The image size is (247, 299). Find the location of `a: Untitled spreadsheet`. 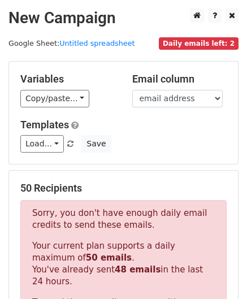

a: Untitled spreadsheet is located at coordinates (97, 43).